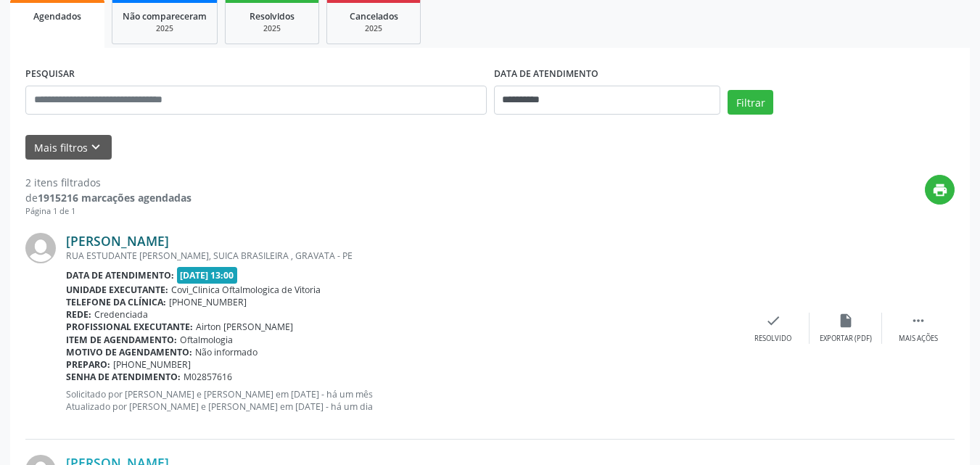 Image resolution: width=980 pixels, height=465 pixels. I want to click on label: DATA DE ATENDIMENTO, so click(546, 74).